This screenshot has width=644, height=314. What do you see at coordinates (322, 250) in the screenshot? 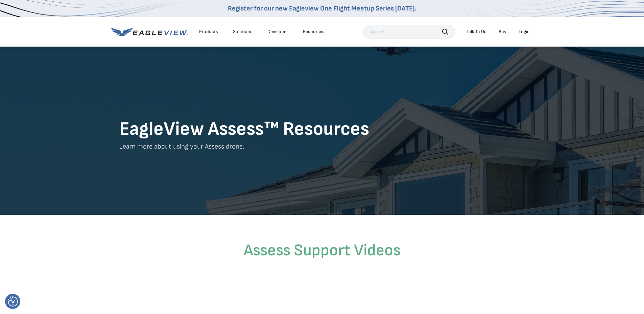
I see `h3: Assess Support Videos` at bounding box center [322, 250].